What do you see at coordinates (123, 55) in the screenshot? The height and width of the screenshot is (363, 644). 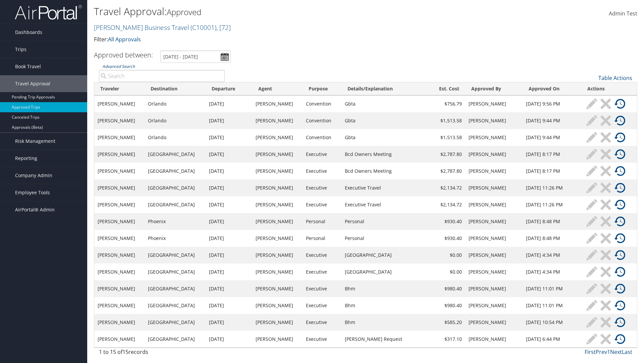 I see `h3: Approved between:` at bounding box center [123, 55].